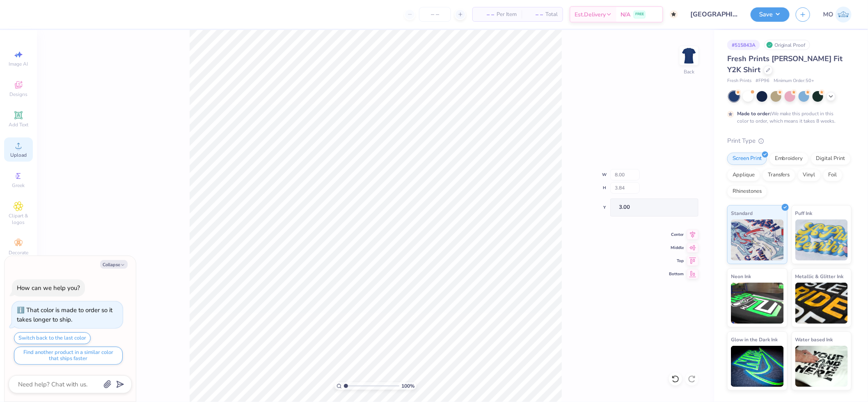  I want to click on strong: Made to order:, so click(754, 113).